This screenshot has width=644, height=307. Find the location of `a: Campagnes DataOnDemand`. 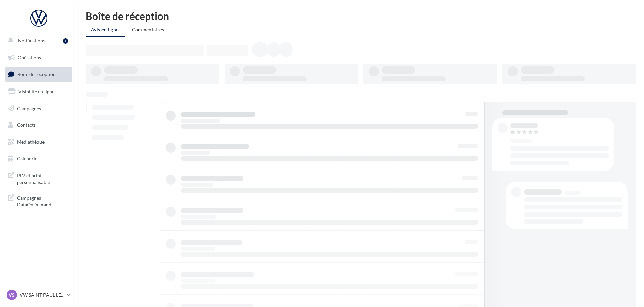

a: Campagnes DataOnDemand is located at coordinates (39, 201).